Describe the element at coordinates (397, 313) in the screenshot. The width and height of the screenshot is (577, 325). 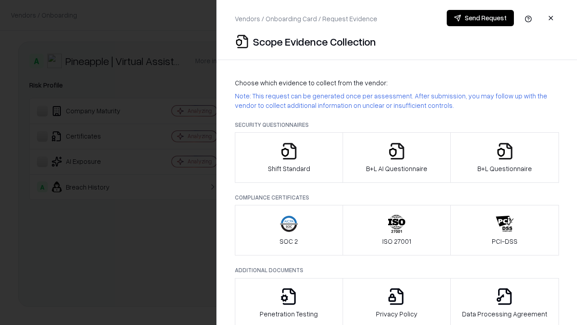
I see `p: Privacy Policy` at that location.